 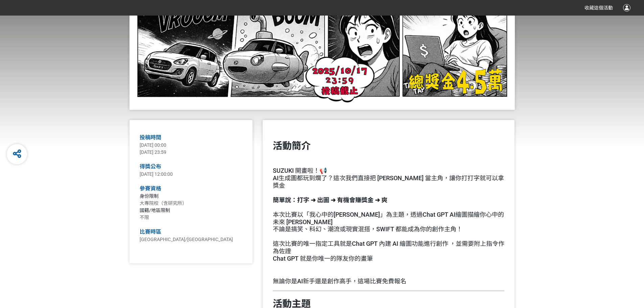 What do you see at coordinates (155, 210) in the screenshot?
I see `span: 國籍/地區限制` at bounding box center [155, 210].